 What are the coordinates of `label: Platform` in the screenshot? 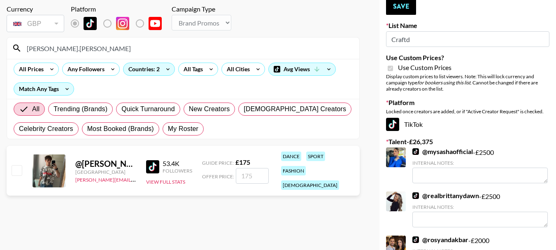 It's located at (468, 103).